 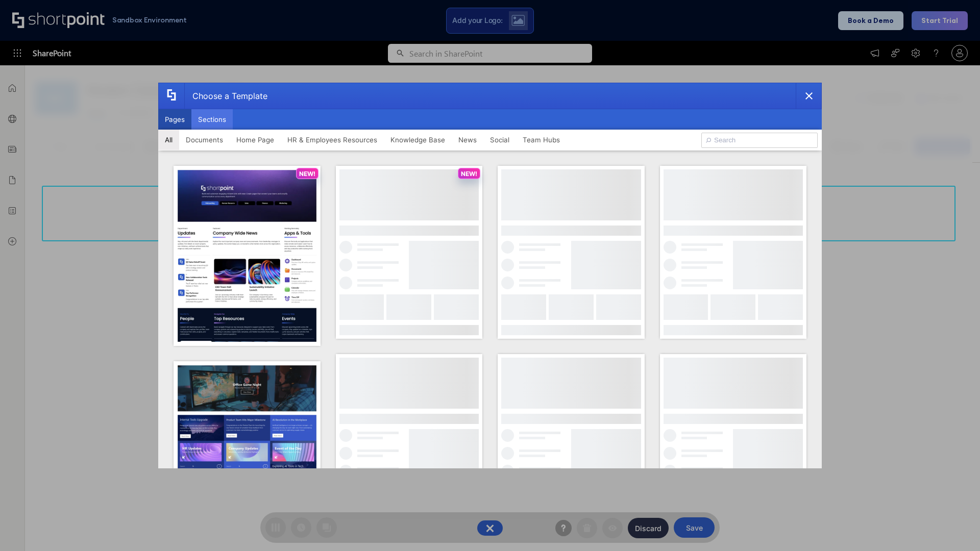 What do you see at coordinates (204, 140) in the screenshot?
I see `button: Documents` at bounding box center [204, 140].